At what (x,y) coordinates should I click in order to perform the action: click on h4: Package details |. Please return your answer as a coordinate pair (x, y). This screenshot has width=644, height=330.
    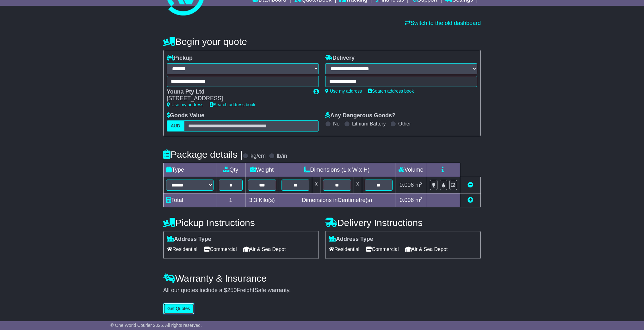
    Looking at the image, I should click on (203, 154).